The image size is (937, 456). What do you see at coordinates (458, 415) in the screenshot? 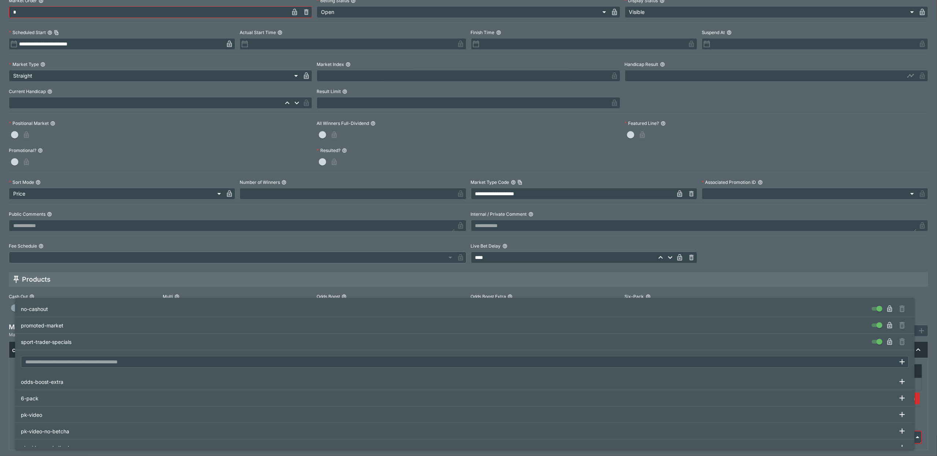
I see `span: pk-video` at bounding box center [458, 415].